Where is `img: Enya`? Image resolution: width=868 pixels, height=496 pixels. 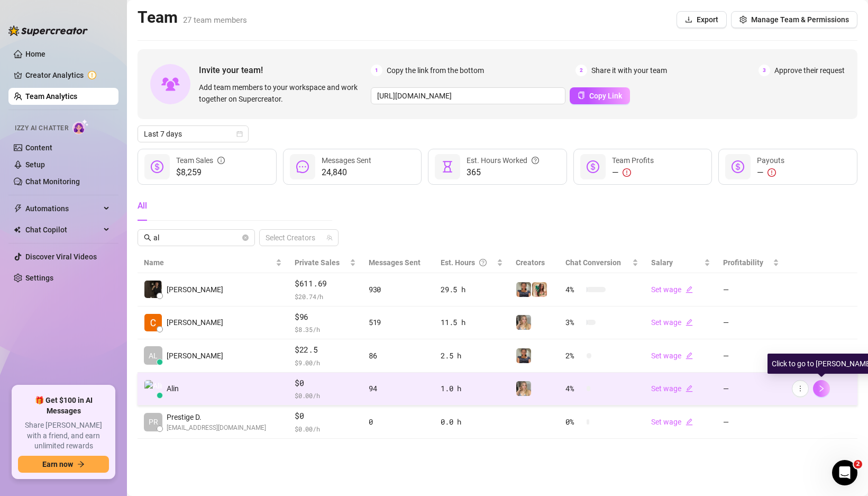 img: Enya is located at coordinates (524, 389).